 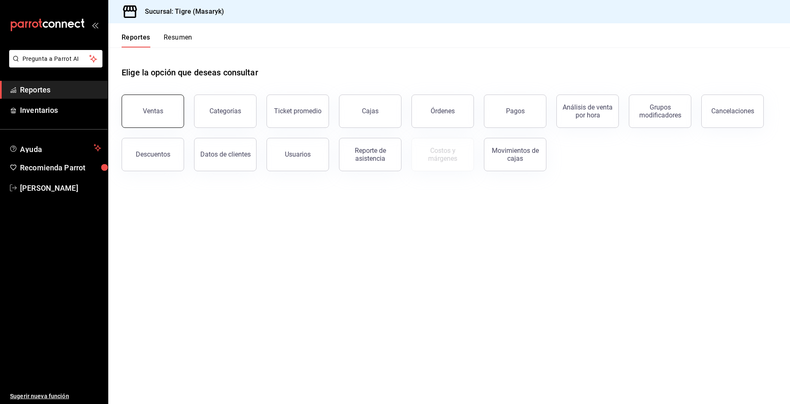 I want to click on button: Órdenes, so click(x=442, y=111).